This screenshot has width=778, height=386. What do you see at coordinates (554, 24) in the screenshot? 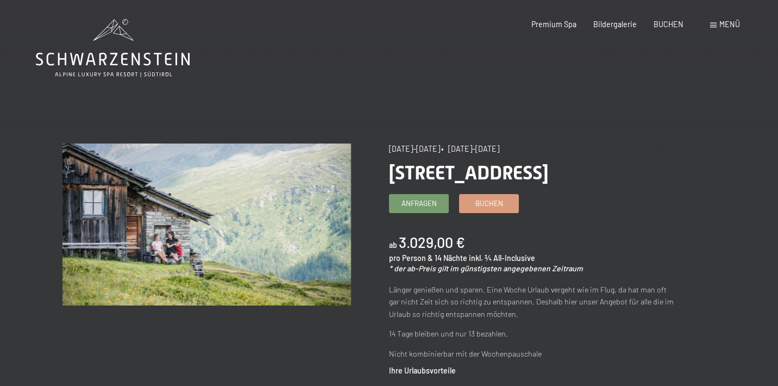
I see `span: Premium Spa` at bounding box center [554, 24].